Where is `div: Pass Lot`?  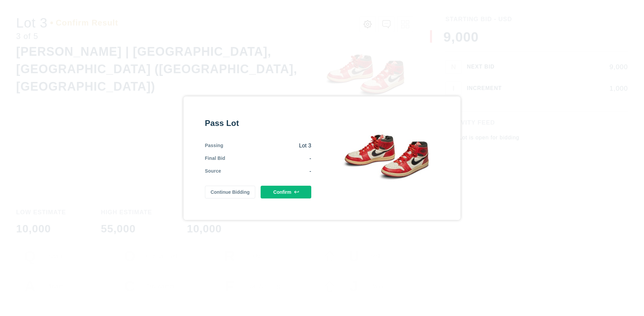
div: Pass Lot is located at coordinates (258, 123).